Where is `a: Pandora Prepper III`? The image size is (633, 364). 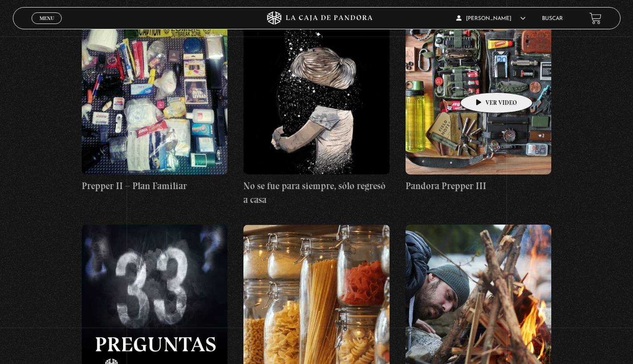
a: Pandora Prepper III is located at coordinates (478, 104).